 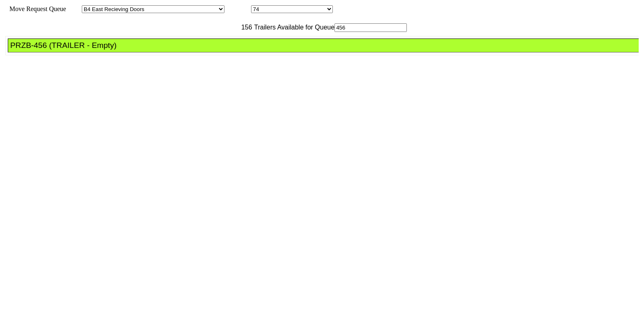 What do you see at coordinates (245, 27) in the screenshot?
I see `span: 156` at bounding box center [245, 27].